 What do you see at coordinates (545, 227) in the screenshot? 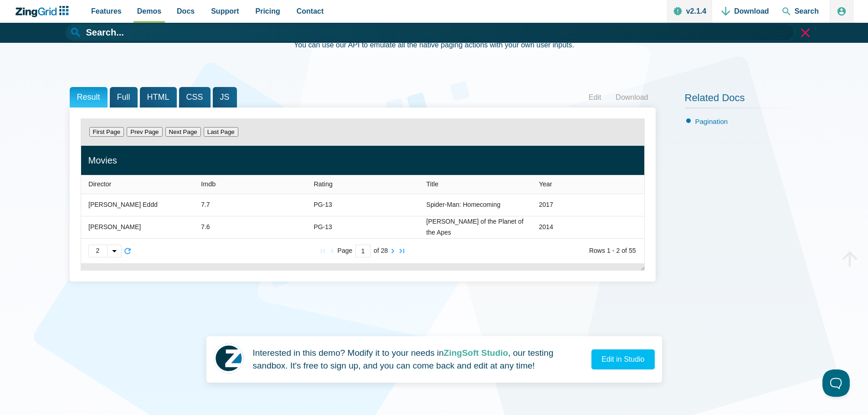
I see `div: 2014` at bounding box center [545, 227].